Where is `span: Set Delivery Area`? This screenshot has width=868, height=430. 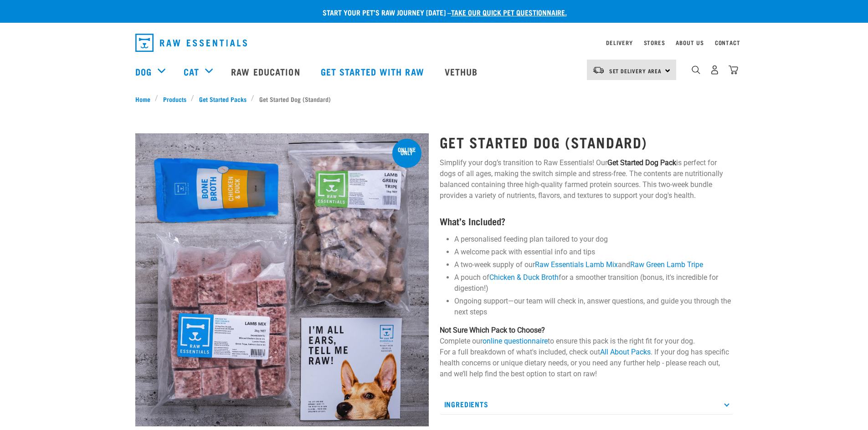 span: Set Delivery Area is located at coordinates (636, 70).